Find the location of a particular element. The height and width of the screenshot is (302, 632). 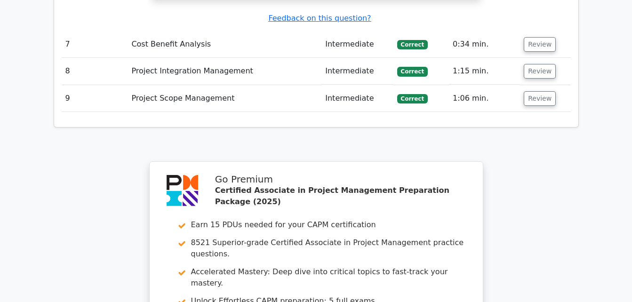

u: Feedback on this question? is located at coordinates (319, 18).